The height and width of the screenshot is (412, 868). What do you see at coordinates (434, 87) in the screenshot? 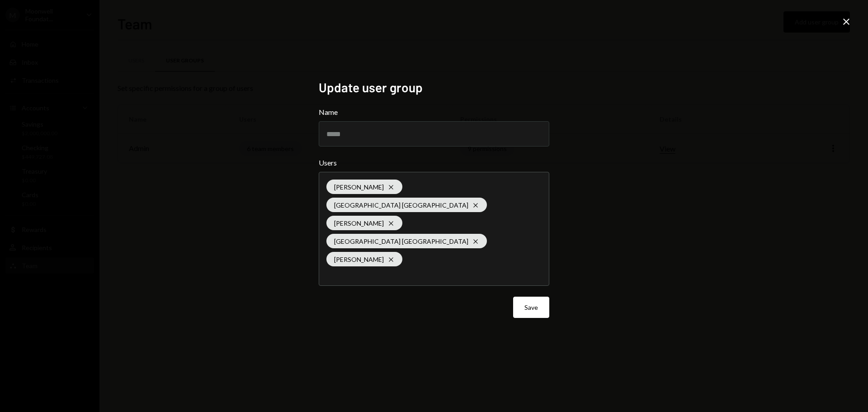
I see `h2: Update user group` at bounding box center [434, 87].